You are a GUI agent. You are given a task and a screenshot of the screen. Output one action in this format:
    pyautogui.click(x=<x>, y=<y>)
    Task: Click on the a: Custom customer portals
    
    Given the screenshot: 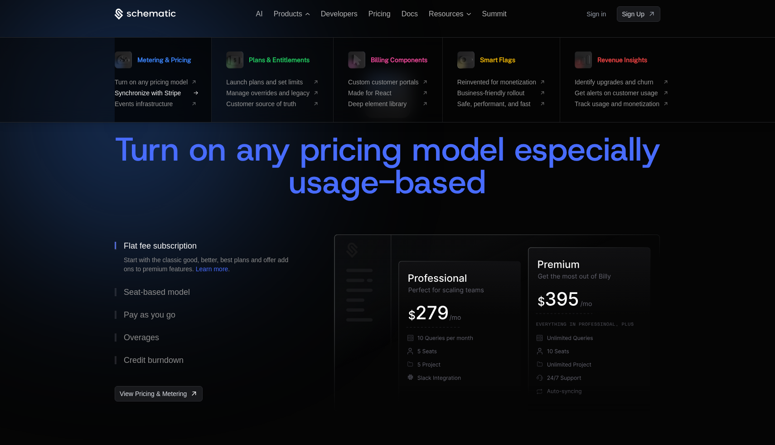 What is the action you would take?
    pyautogui.click(x=388, y=82)
    